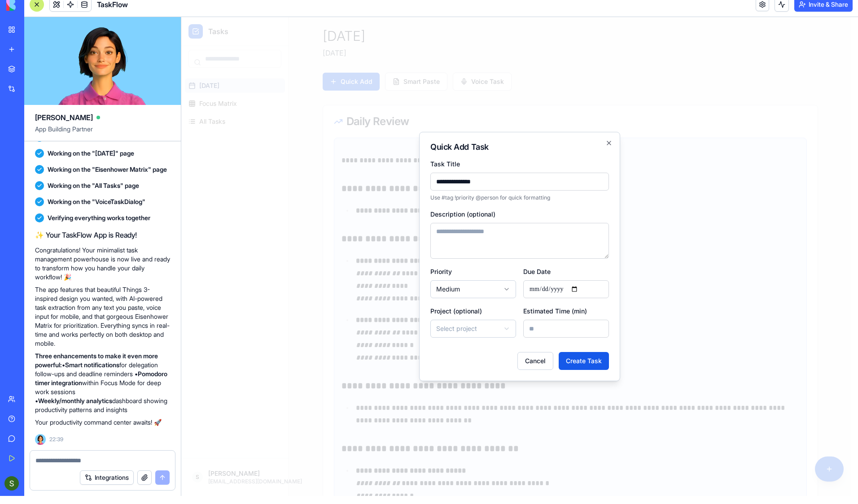 The width and height of the screenshot is (858, 504). I want to click on span: Working on the "All Tasks" page, so click(93, 186).